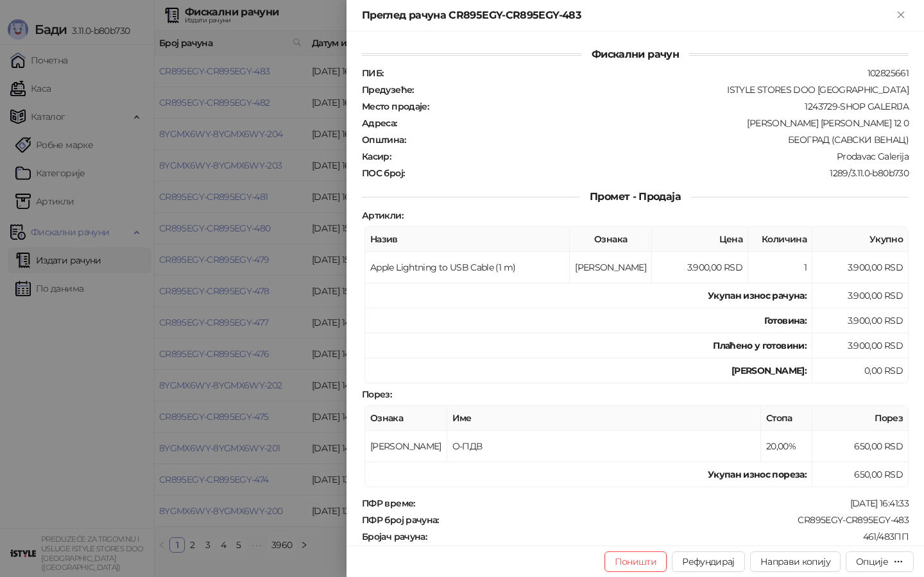 This screenshot has width=924, height=577. Describe the element at coordinates (628, 16) in the screenshot. I see `div: Преглед рачуна CR895EGY-CR895EGY-483` at that location.